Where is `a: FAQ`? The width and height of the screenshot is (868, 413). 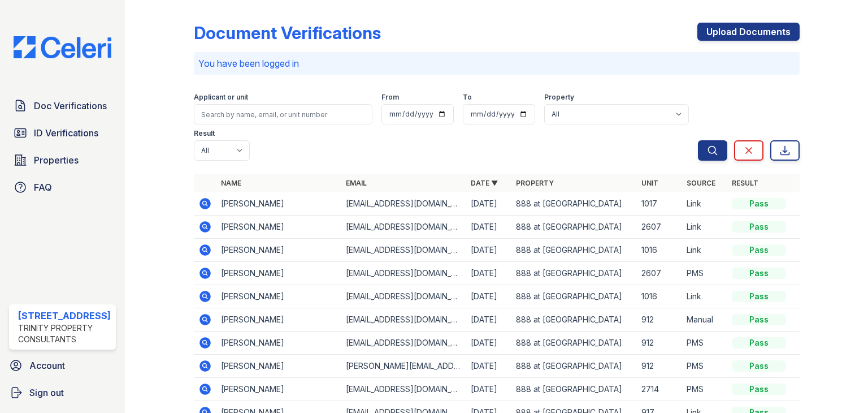
a: FAQ is located at coordinates (62, 187).